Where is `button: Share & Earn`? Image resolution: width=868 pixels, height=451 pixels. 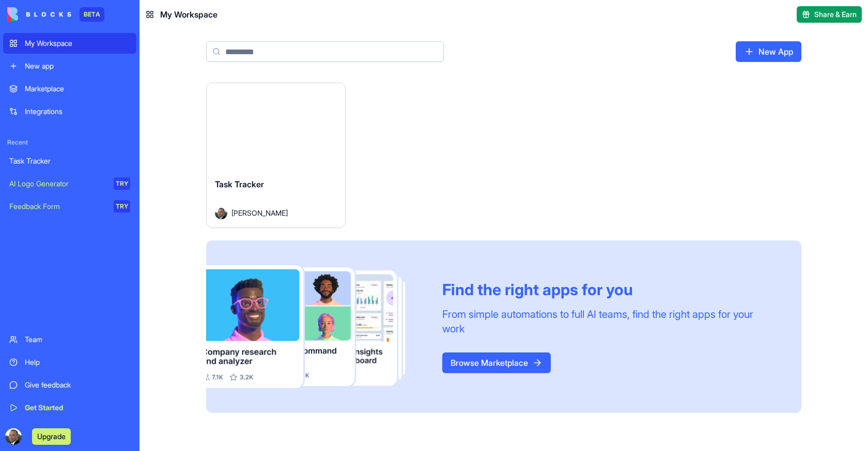 button: Share & Earn is located at coordinates (829, 15).